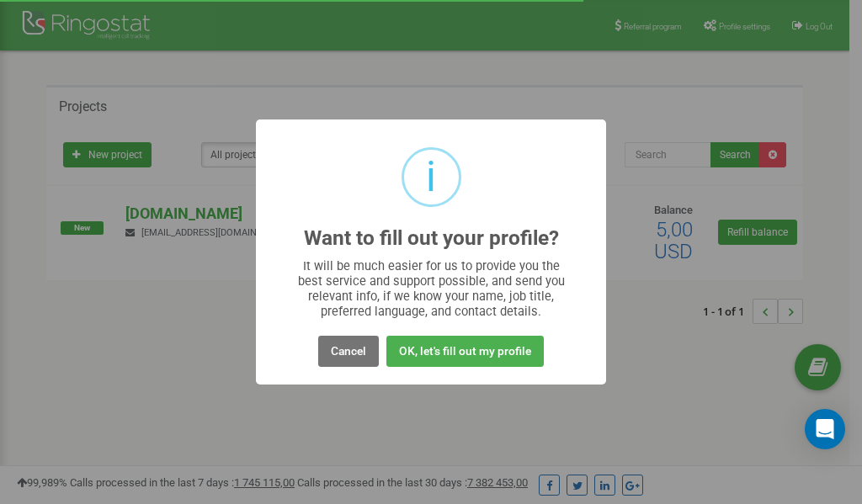 Image resolution: width=862 pixels, height=504 pixels. Describe the element at coordinates (465, 351) in the screenshot. I see `button: OK, let's fill out my profile` at that location.